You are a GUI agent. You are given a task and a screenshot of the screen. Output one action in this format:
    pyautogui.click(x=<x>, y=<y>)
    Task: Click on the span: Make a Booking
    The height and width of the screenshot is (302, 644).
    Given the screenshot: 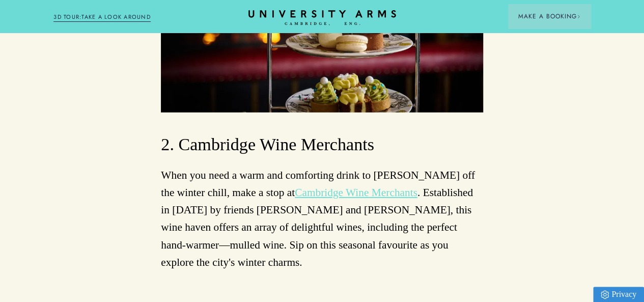 What is the action you would take?
    pyautogui.click(x=549, y=17)
    